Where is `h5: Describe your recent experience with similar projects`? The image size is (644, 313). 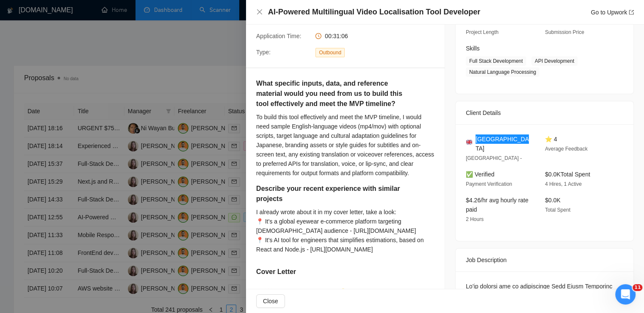 h5: Describe your recent experience with similar projects is located at coordinates (332, 194).